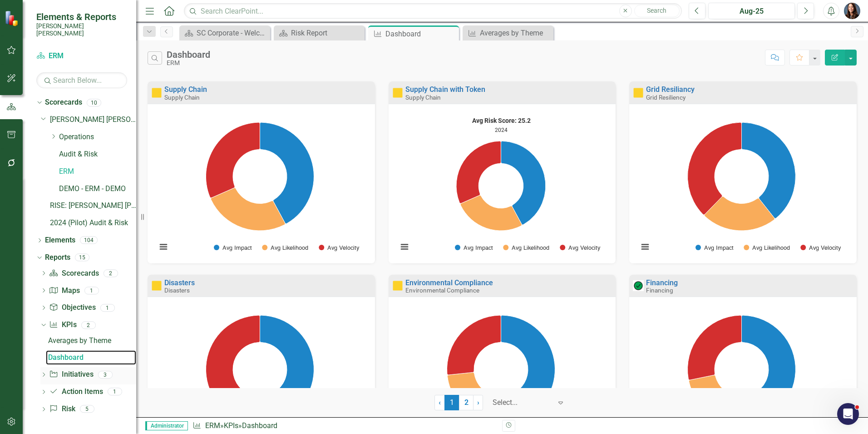 This screenshot has width=868, height=434. I want to click on path: Avg Impact, 5., so click(287, 368).